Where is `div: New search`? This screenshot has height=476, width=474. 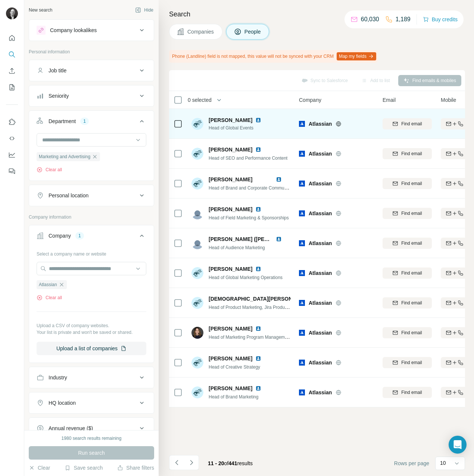 div: New search is located at coordinates (40, 10).